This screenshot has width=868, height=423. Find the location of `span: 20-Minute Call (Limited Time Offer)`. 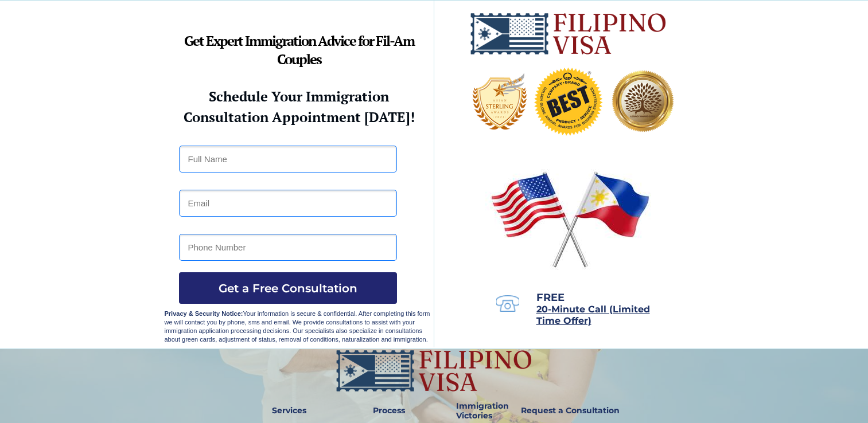

span: 20-Minute Call (Limited Time Offer) is located at coordinates (594, 315).